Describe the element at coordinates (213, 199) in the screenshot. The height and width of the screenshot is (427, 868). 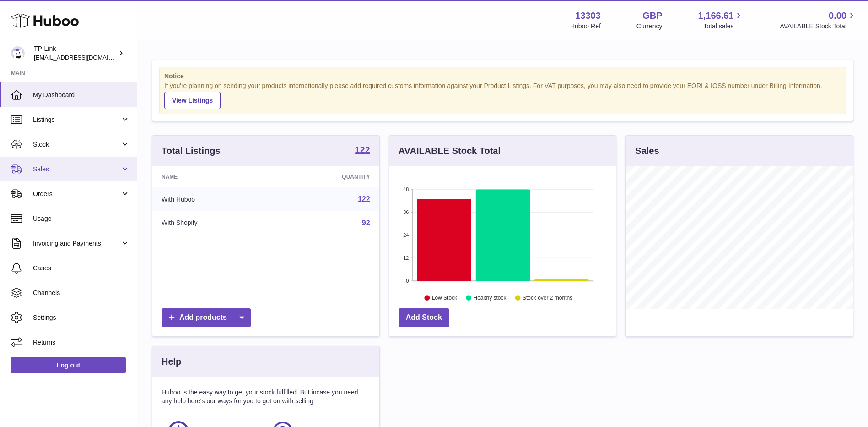
I see `td: With Huboo` at that location.